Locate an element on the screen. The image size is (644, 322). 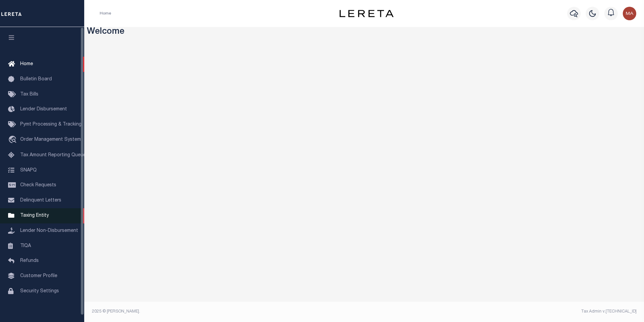
span: Order Management System is located at coordinates (50, 139).